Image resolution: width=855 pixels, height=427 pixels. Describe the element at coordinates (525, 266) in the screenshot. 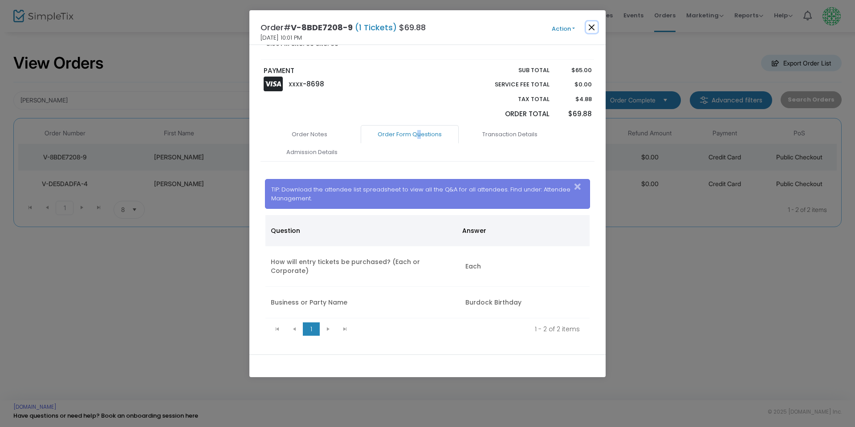

I see `td: Each` at that location.